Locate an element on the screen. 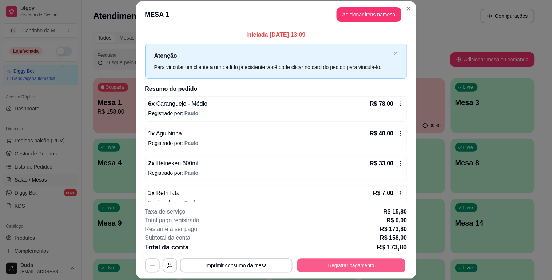  button: Adicionar itens namesa is located at coordinates (369, 15).